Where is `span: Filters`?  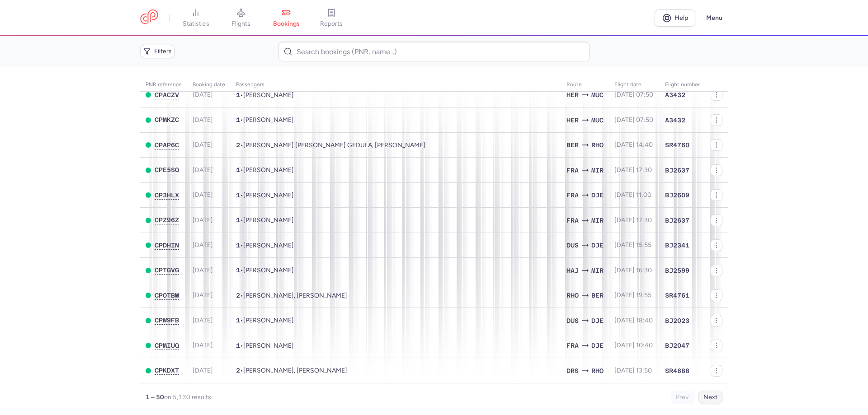
span: Filters is located at coordinates (163, 52).